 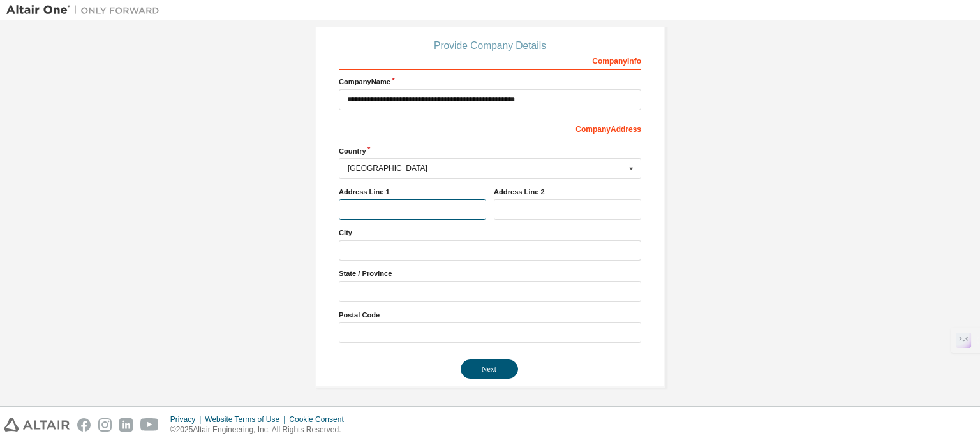 I want to click on label: Postal Code, so click(x=490, y=315).